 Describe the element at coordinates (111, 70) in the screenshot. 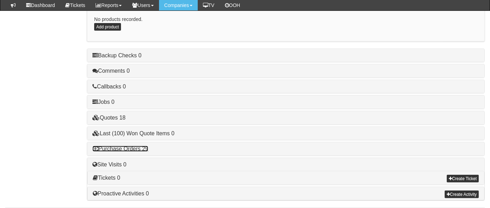

I see `a: Comments 0` at that location.